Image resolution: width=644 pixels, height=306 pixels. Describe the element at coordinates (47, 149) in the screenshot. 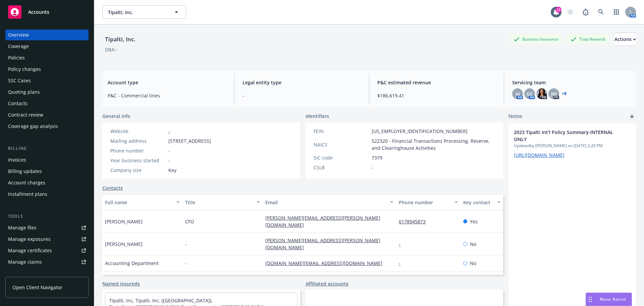

I see `div: Billing` at that location.